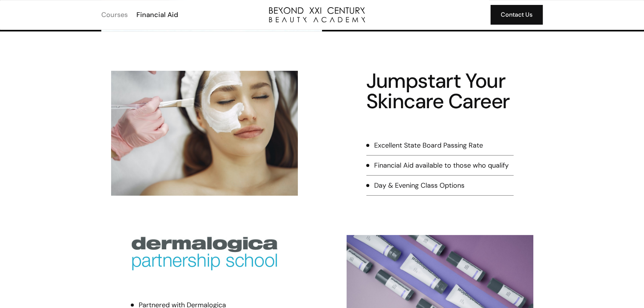 The width and height of the screenshot is (644, 308). I want to click on a: home, so click(317, 15).